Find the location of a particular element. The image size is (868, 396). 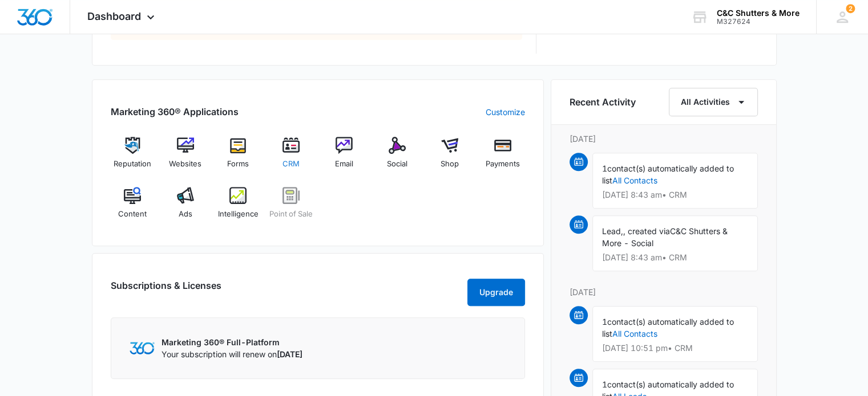

a: Email is located at coordinates (344, 157).